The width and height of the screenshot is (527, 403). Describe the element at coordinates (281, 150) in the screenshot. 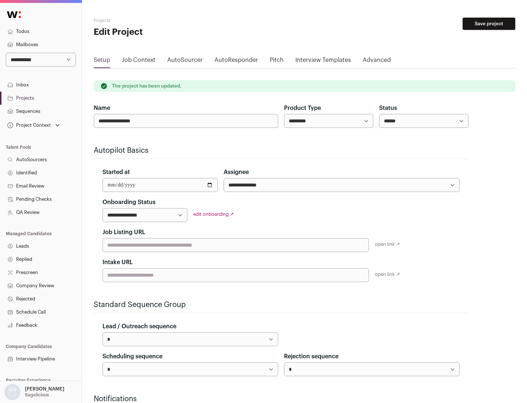

I see `h2: Autopilot Basics` at that location.